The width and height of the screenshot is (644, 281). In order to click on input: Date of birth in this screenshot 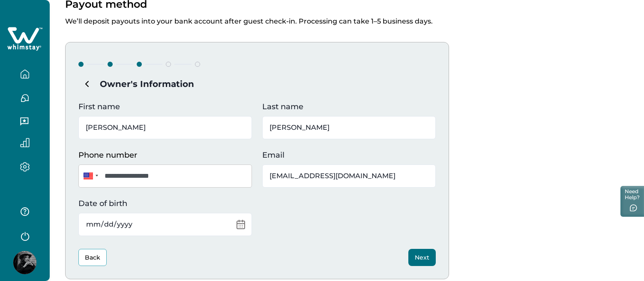, I will do `click(165, 225)`.